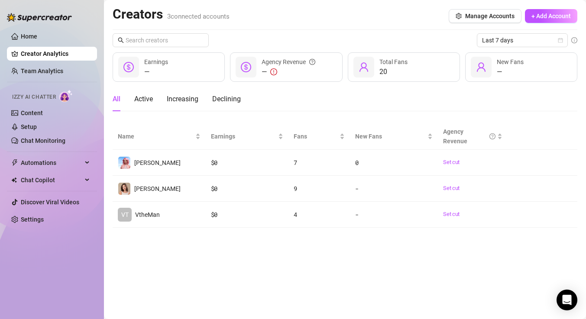 The height and width of the screenshot is (319, 586). Describe the element at coordinates (15, 163) in the screenshot. I see `span: thunderbolt` at that location.